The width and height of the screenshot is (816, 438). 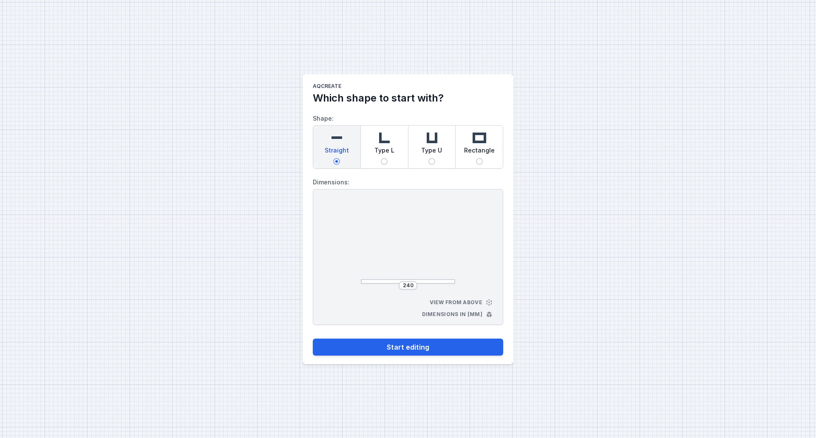 I want to click on img: l-shaped.svg, so click(x=384, y=138).